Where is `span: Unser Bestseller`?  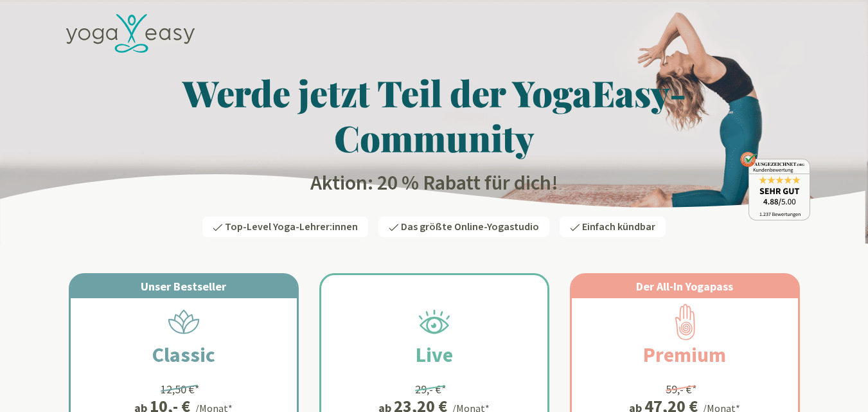
span: Unser Bestseller is located at coordinates (183, 286).